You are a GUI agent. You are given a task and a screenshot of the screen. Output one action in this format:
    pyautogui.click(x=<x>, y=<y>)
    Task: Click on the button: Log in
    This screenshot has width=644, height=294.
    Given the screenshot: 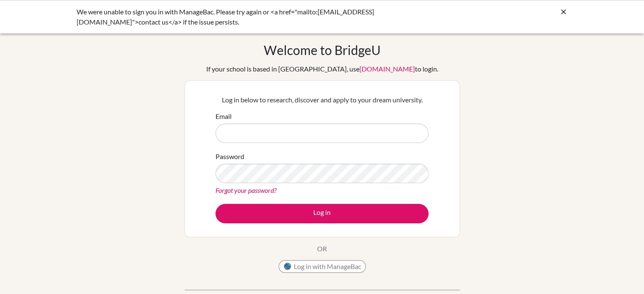 What is the action you would take?
    pyautogui.click(x=322, y=214)
    